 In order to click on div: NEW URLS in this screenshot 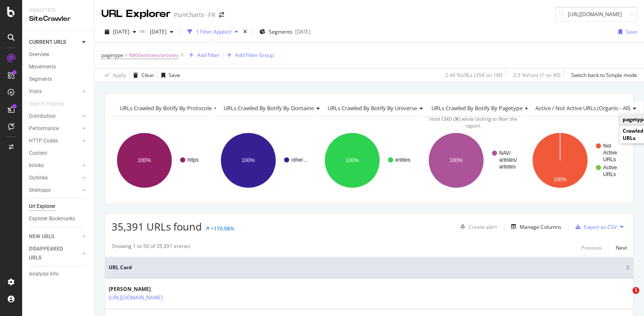, I will do `click(41, 236)`.